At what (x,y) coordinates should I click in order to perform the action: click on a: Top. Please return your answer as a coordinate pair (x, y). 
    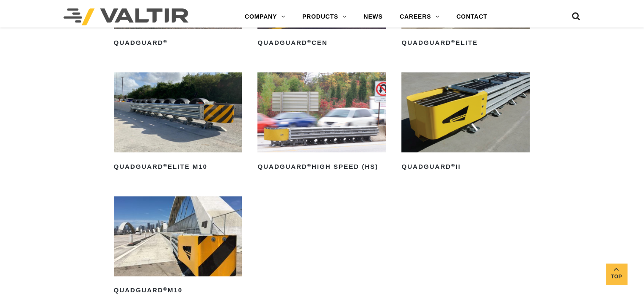
    Looking at the image, I should click on (616, 274).